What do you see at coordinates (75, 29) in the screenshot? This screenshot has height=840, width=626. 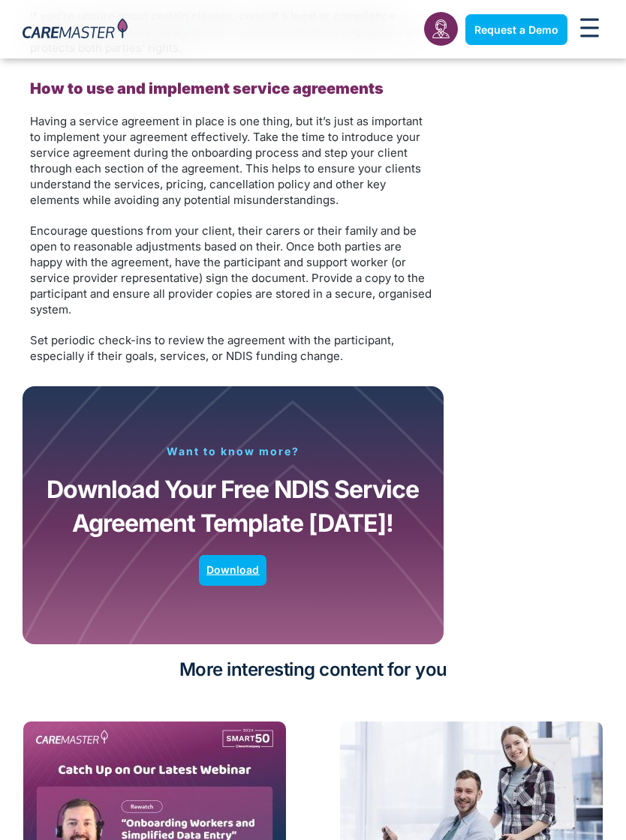 I see `img: CareMaster Logo` at bounding box center [75, 29].